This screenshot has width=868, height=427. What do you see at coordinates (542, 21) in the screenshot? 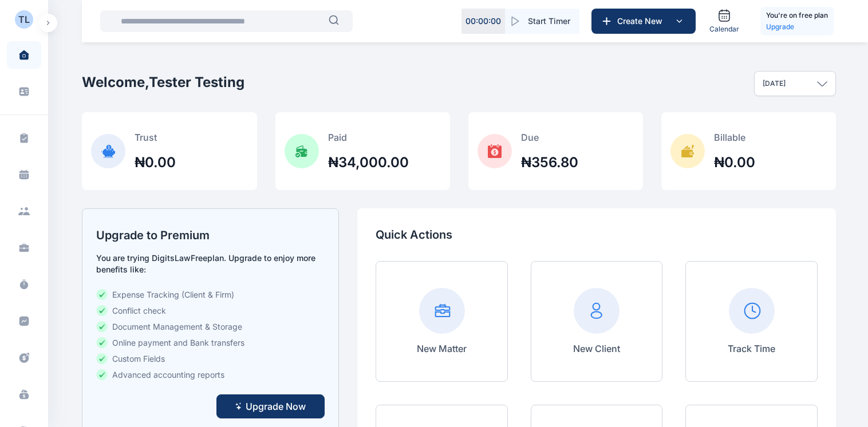
I see `button: Start Timer` at bounding box center [542, 21].